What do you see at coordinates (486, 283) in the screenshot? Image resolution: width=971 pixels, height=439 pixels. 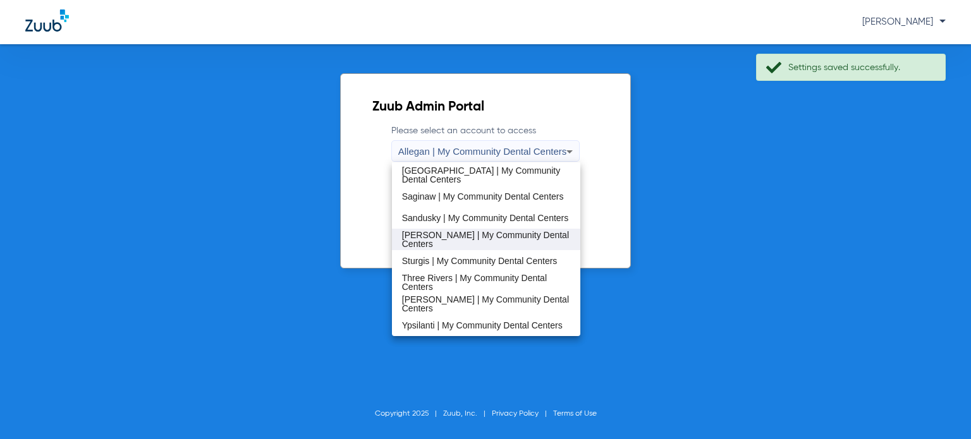 I see `span: Three Rivers | My Community Dental Centers` at bounding box center [486, 283].